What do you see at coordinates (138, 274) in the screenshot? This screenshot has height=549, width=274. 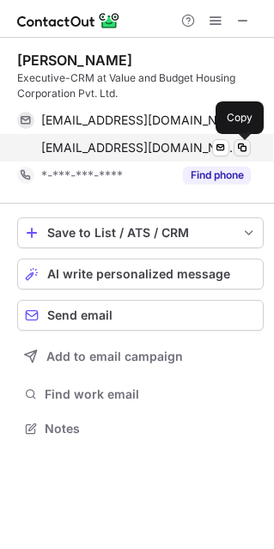 I see `span: AI write personalized message` at bounding box center [138, 274].